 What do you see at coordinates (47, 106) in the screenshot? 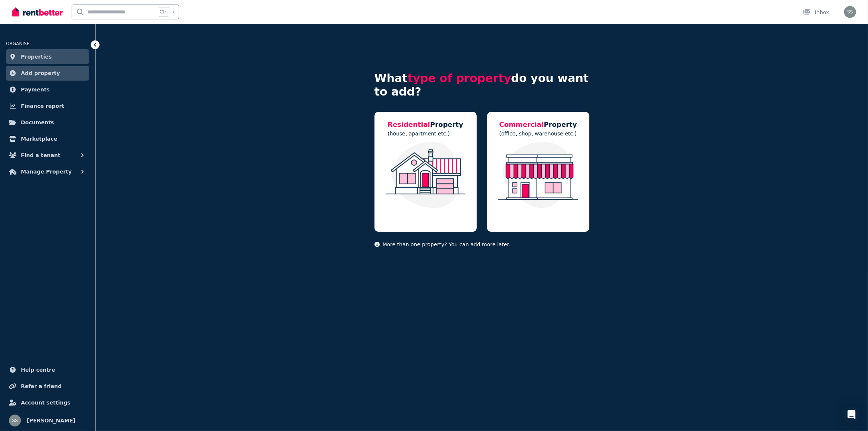
I see `a: Finance report` at bounding box center [47, 106].